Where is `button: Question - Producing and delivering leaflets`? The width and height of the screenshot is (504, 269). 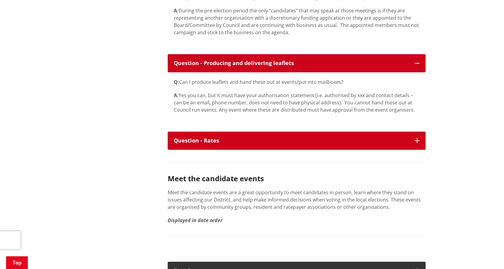
button: Question - Producing and delivering leaflets is located at coordinates (297, 63).